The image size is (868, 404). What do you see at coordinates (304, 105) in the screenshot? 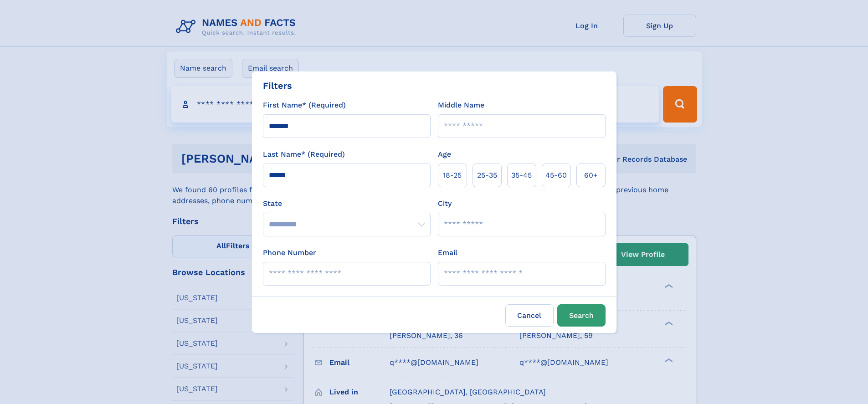
I see `label: First Name* (Required)` at bounding box center [304, 105].